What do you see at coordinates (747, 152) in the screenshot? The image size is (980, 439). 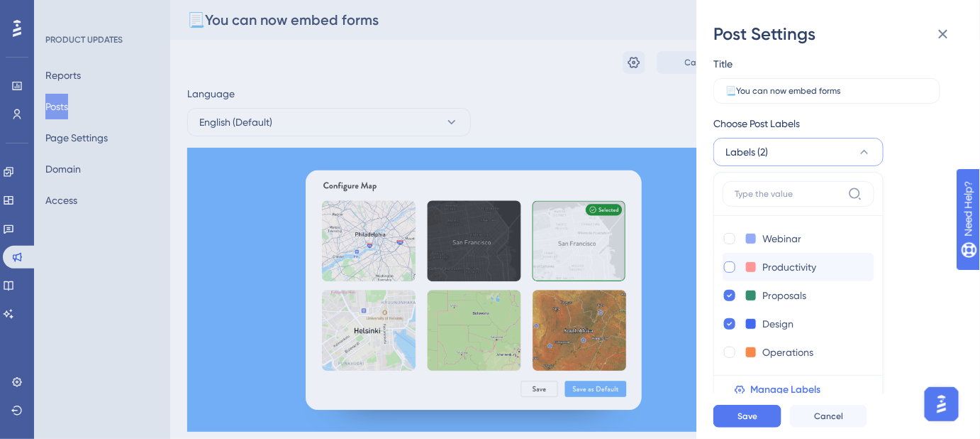 I see `span: Labels (2)` at bounding box center [747, 152].